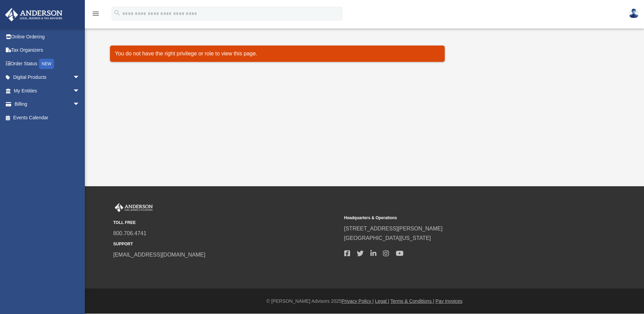  I want to click on div: NEW, so click(47, 64).